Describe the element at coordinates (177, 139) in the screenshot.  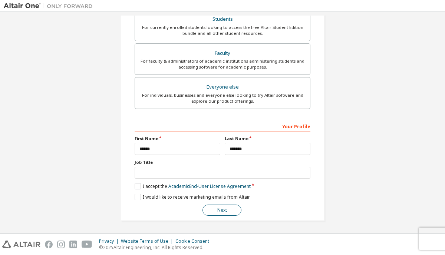
I see `label: First Name` at that location.